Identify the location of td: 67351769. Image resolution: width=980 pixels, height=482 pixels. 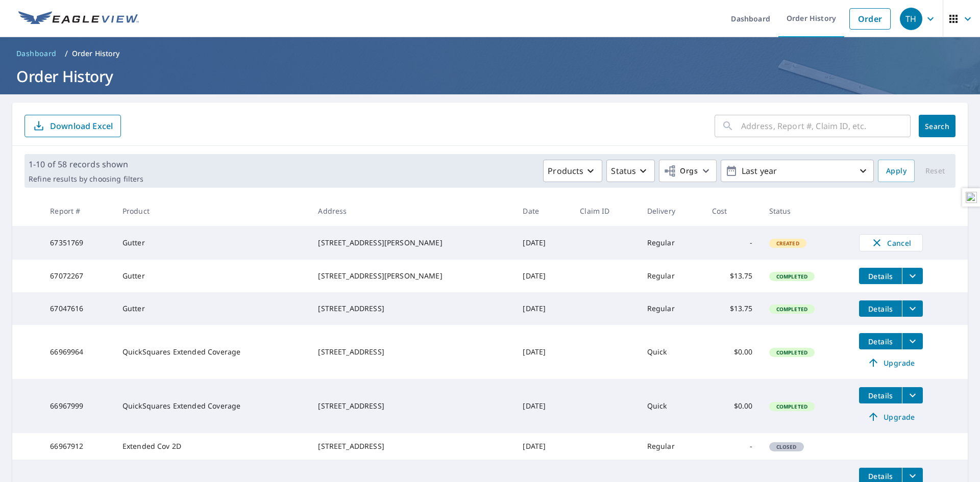
(78, 243).